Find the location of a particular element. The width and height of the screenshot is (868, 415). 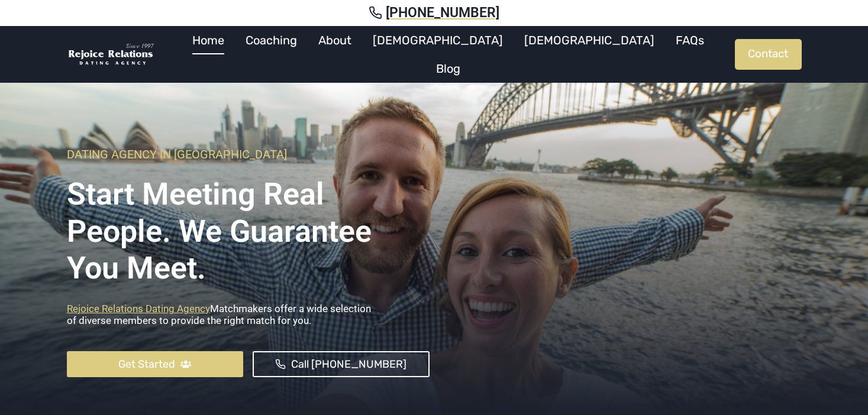

span: Get Started is located at coordinates (147, 364).